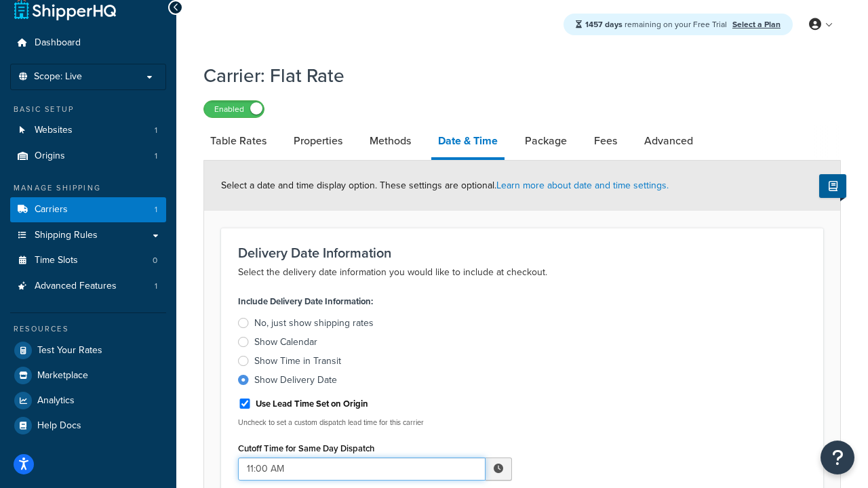  Describe the element at coordinates (318, 141) in the screenshot. I see `a: Properties` at that location.